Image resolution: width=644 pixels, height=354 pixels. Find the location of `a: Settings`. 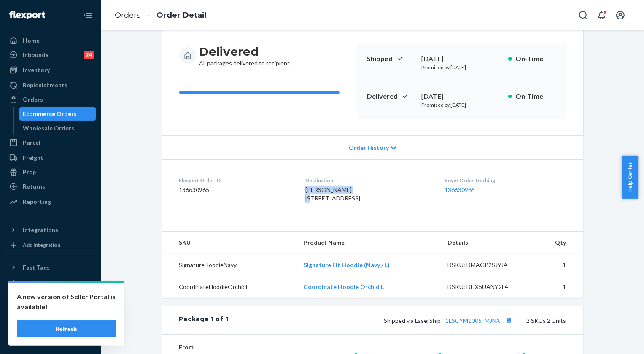

a: Settings is located at coordinates (51, 298).